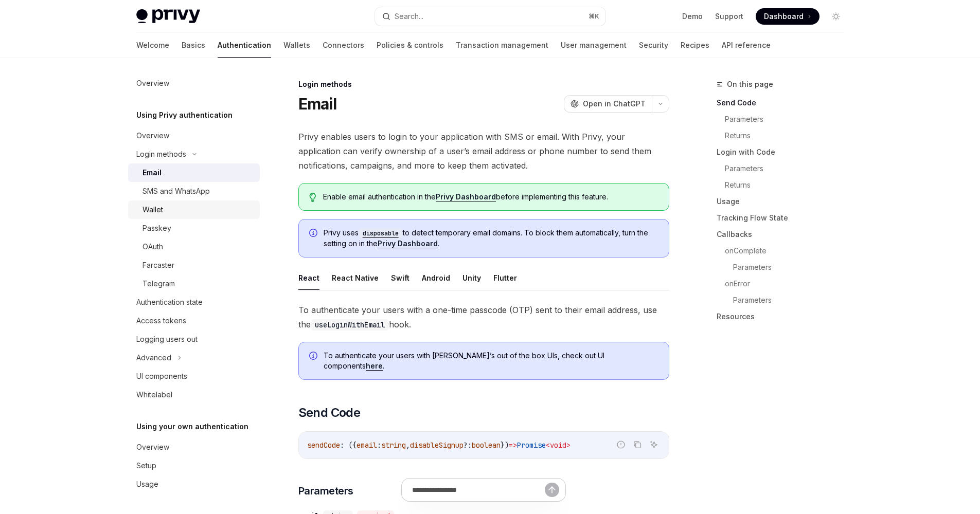  Describe the element at coordinates (324, 446) in the screenshot. I see `span: sendCode` at that location.